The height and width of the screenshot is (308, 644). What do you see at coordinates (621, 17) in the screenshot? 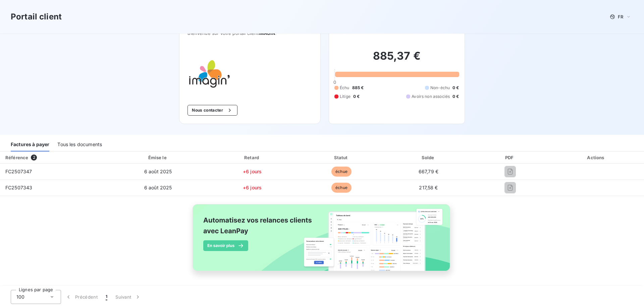
I see `span: FR` at bounding box center [621, 17].